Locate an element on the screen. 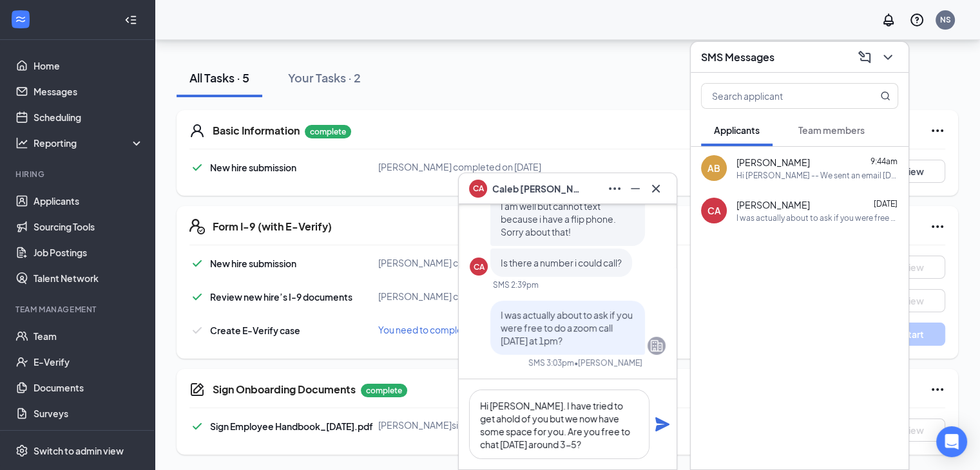 This screenshot has width=980, height=470. svg: Notifications is located at coordinates (889, 20).